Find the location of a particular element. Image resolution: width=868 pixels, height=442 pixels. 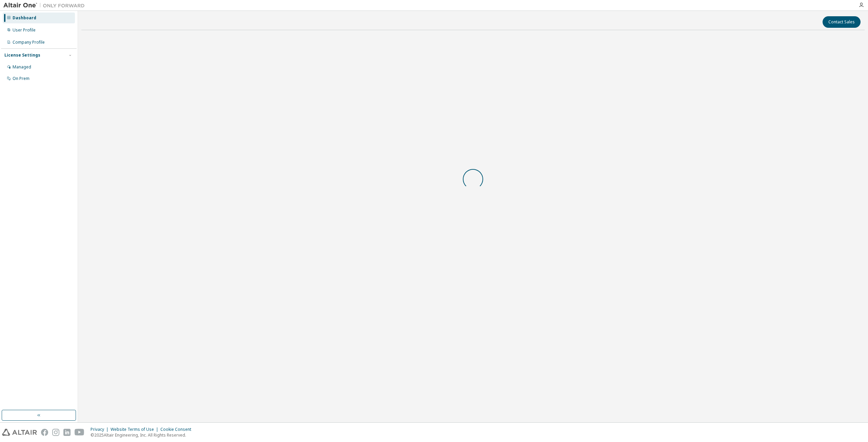

img: facebook.svg is located at coordinates (45, 433).